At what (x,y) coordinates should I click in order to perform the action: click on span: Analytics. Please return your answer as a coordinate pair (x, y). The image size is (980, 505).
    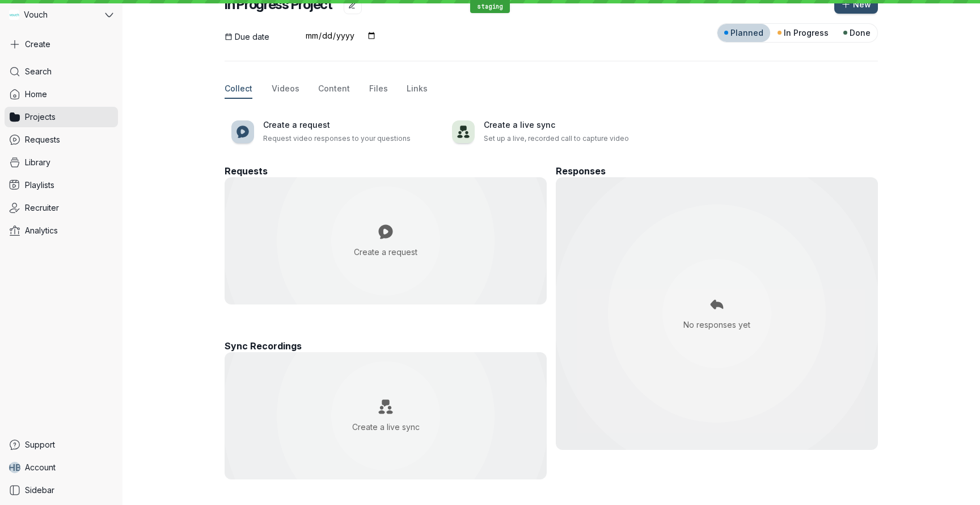
    Looking at the image, I should click on (41, 231).